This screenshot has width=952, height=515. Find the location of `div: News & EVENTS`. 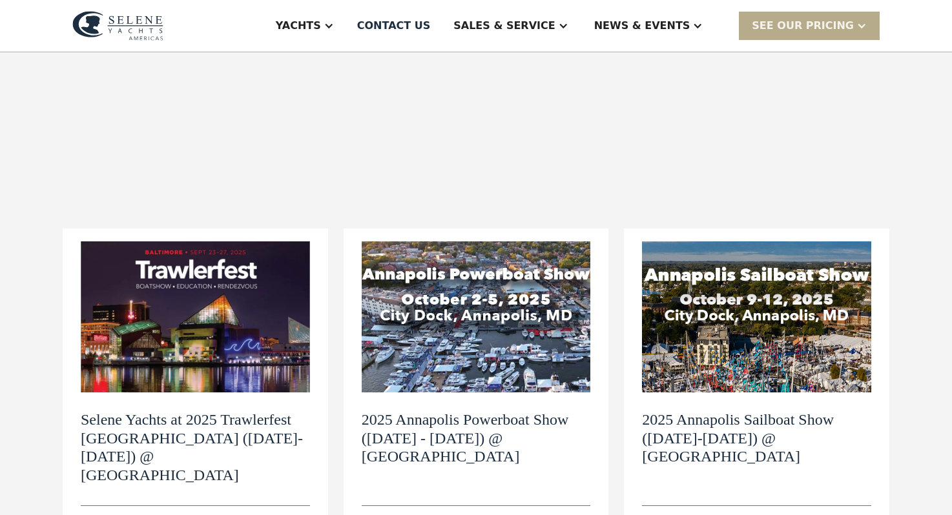

div: News & EVENTS is located at coordinates (642, 26).